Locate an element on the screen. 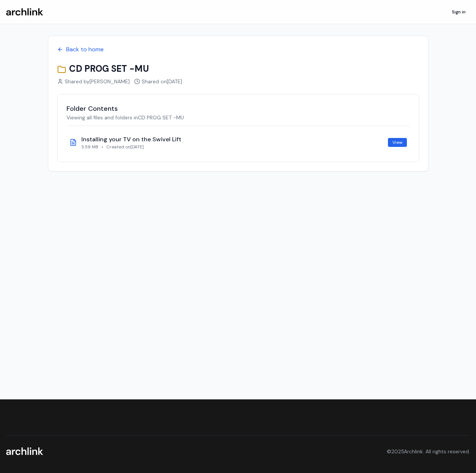 This screenshot has height=473, width=476. h1: CD PROG SET -MU is located at coordinates (238, 69).